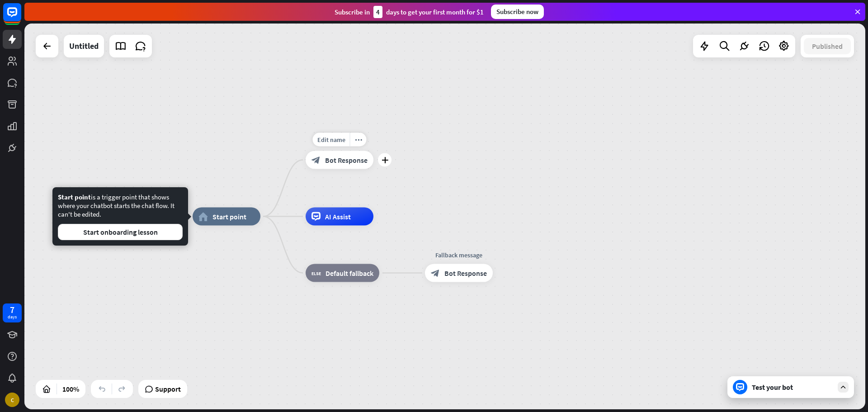 The height and width of the screenshot is (412, 868). What do you see at coordinates (12, 313) in the screenshot?
I see `a: 7 days` at bounding box center [12, 313].